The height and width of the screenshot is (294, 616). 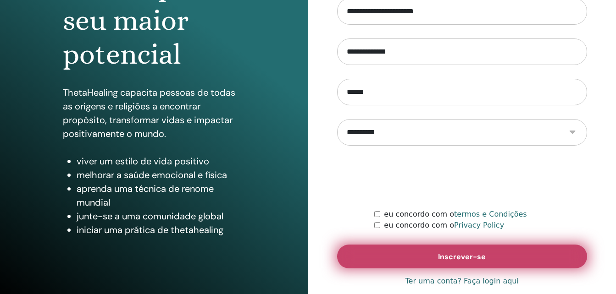 I want to click on a: Ter uma conta? Faça login aqui, so click(x=462, y=282).